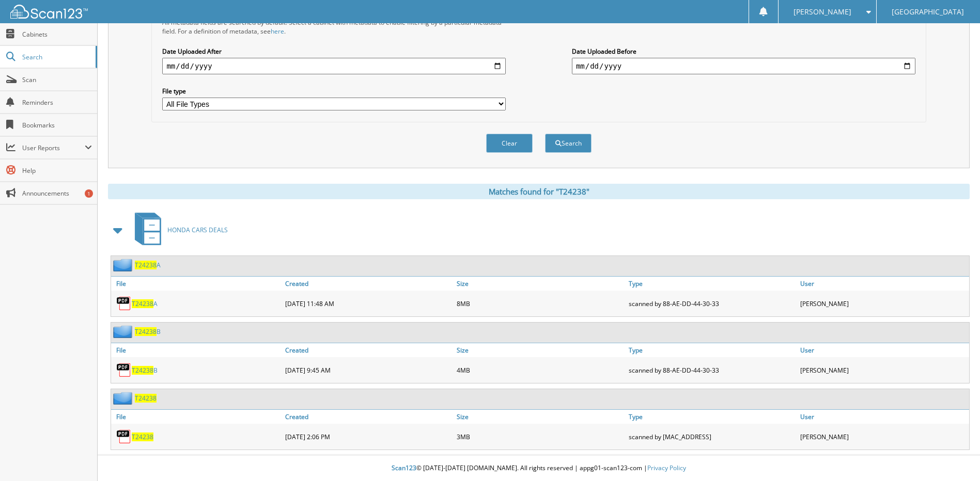 This screenshot has height=481, width=980. I want to click on button: Search, so click(568, 143).